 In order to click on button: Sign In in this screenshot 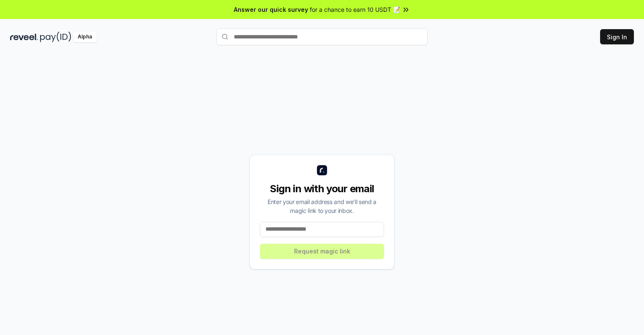, I will do `click(617, 37)`.